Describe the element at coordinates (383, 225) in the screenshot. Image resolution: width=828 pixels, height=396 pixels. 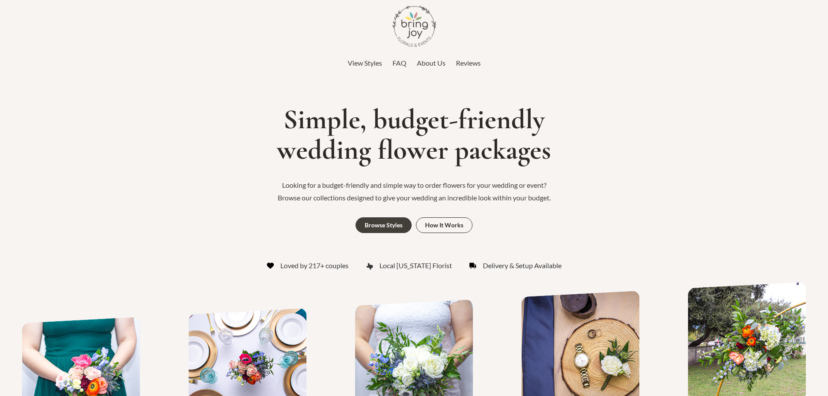
I see `div: Browse Styles` at that location.